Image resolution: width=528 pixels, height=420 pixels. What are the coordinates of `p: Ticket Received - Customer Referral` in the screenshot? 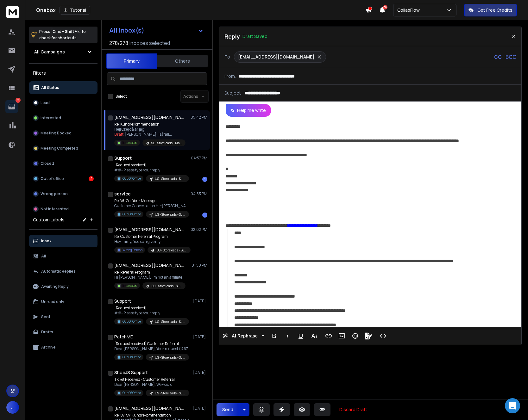 It's located at (152, 380).